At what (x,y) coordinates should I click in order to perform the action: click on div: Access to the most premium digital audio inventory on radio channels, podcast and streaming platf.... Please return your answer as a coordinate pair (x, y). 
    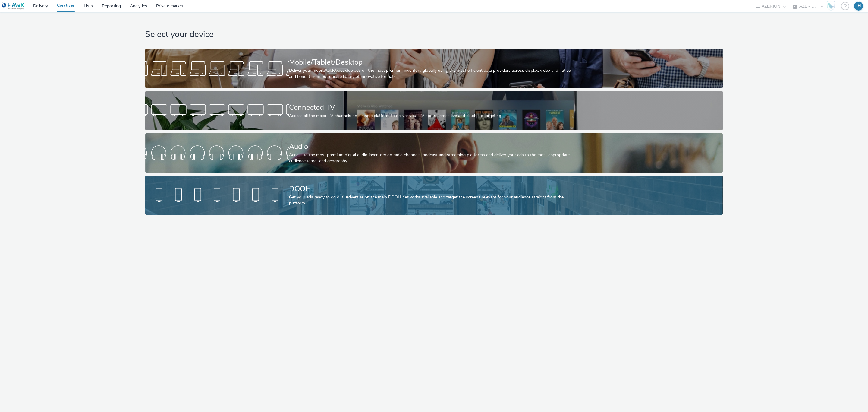
    Looking at the image, I should click on (433, 158).